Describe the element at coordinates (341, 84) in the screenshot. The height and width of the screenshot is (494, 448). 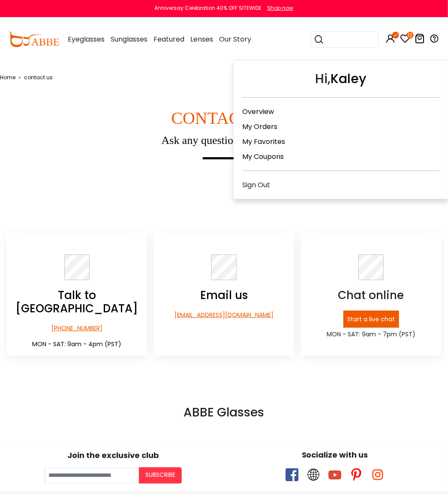
I see `div: Hi,` at that location.